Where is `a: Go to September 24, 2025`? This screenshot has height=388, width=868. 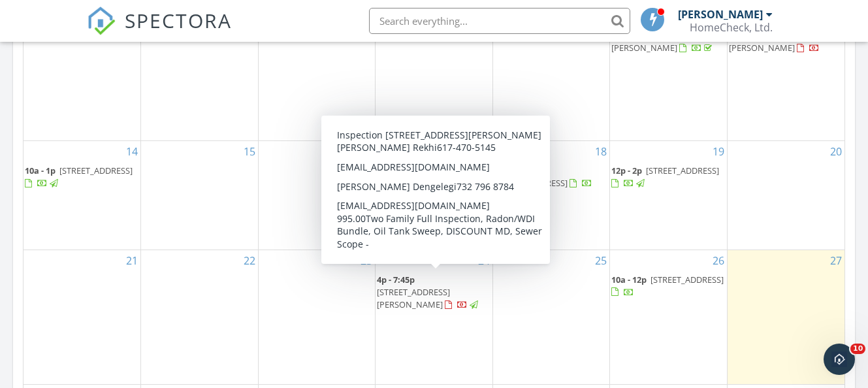
a: Go to September 24, 2025 is located at coordinates (484, 261).